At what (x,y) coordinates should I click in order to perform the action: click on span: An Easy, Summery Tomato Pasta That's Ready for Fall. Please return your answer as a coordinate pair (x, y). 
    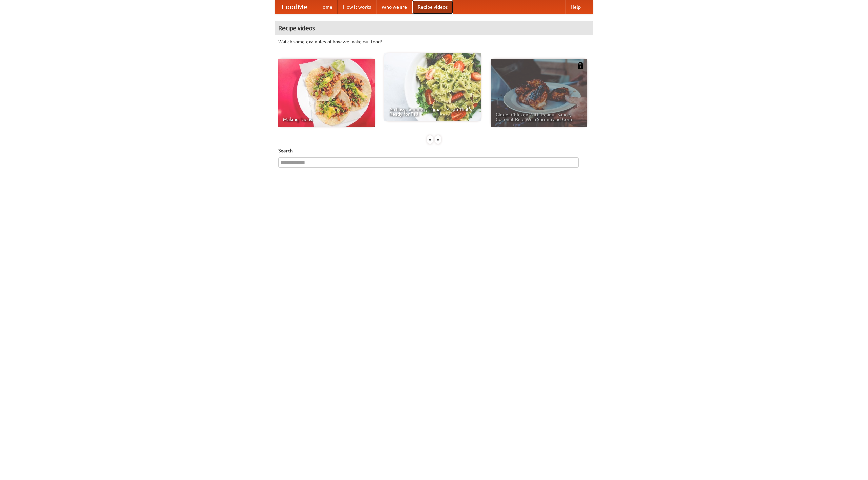
    Looking at the image, I should click on (433, 111).